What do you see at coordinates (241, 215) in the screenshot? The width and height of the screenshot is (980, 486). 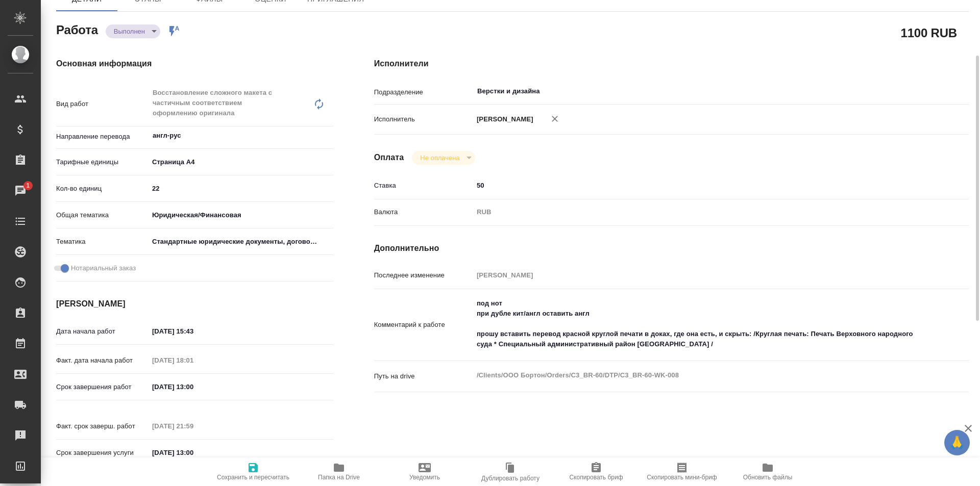 I see `div: Юридическая/Финансовая` at bounding box center [241, 215].